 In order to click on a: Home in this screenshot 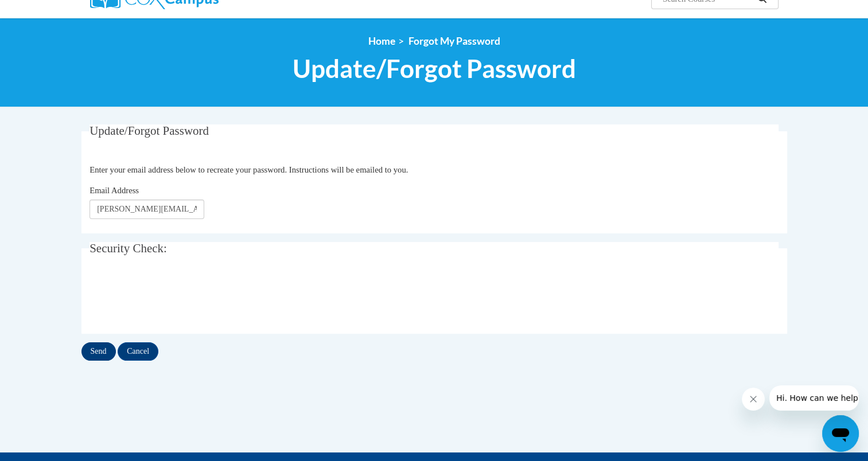, I will do `click(381, 40)`.